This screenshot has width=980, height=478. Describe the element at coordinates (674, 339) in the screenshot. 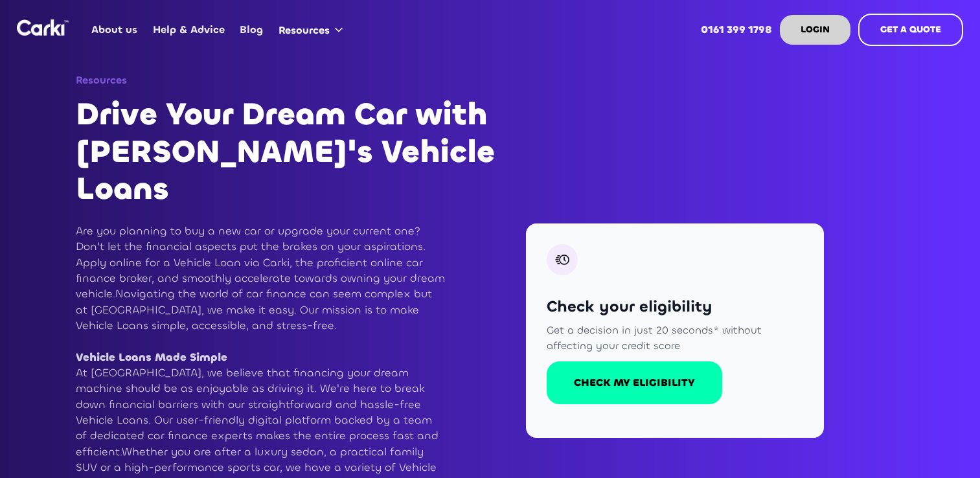

I see `div: Get a decision in just 20 seconds* without affecting your credit score` at that location.